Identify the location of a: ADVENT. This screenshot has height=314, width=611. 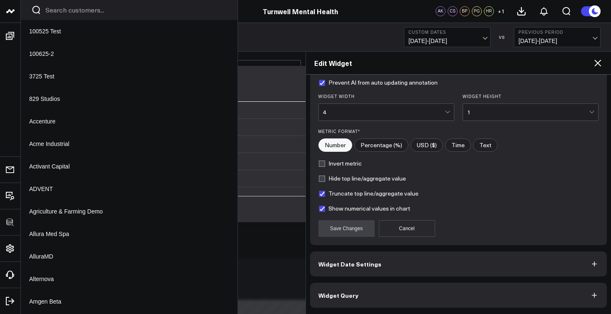
(129, 189).